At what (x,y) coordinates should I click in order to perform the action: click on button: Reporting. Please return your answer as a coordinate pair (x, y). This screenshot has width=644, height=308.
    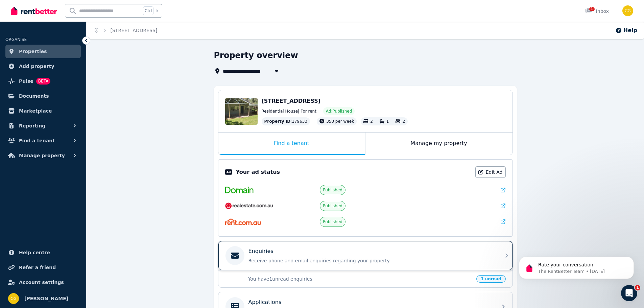
    Looking at the image, I should click on (43, 126).